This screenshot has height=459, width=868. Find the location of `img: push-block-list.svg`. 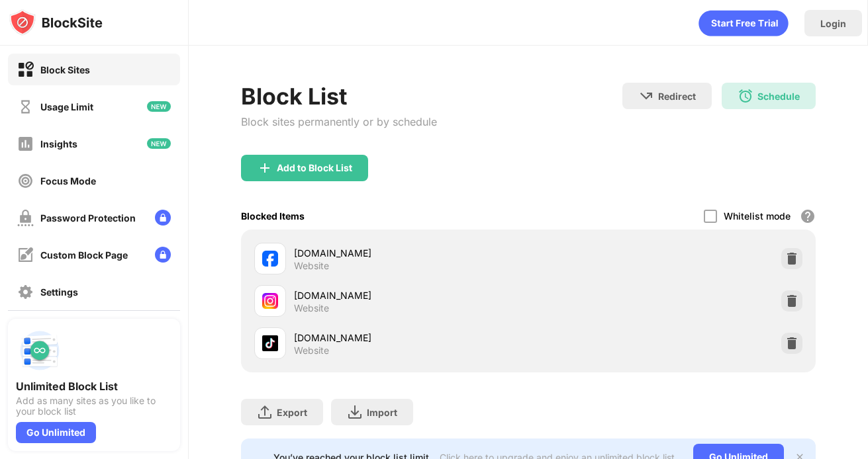

img: push-block-list.svg is located at coordinates (40, 351).